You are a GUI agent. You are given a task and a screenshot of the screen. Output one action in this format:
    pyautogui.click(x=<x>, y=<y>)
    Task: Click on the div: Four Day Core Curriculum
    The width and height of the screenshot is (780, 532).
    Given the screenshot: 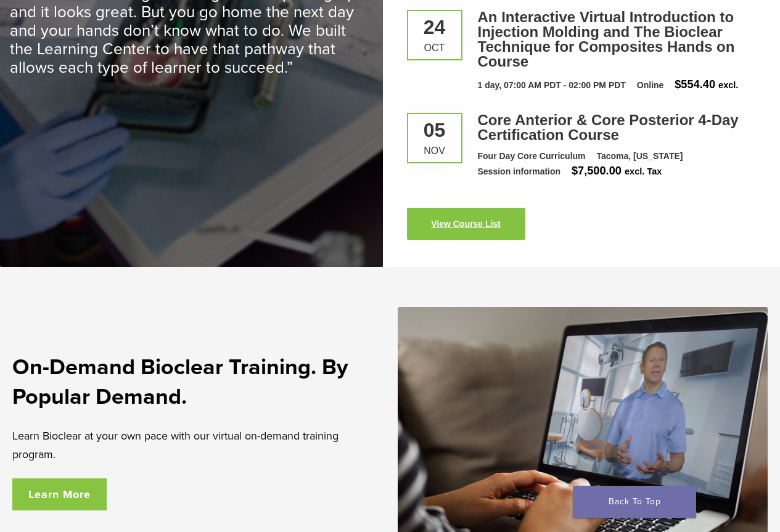 What is the action you would take?
    pyautogui.click(x=532, y=156)
    